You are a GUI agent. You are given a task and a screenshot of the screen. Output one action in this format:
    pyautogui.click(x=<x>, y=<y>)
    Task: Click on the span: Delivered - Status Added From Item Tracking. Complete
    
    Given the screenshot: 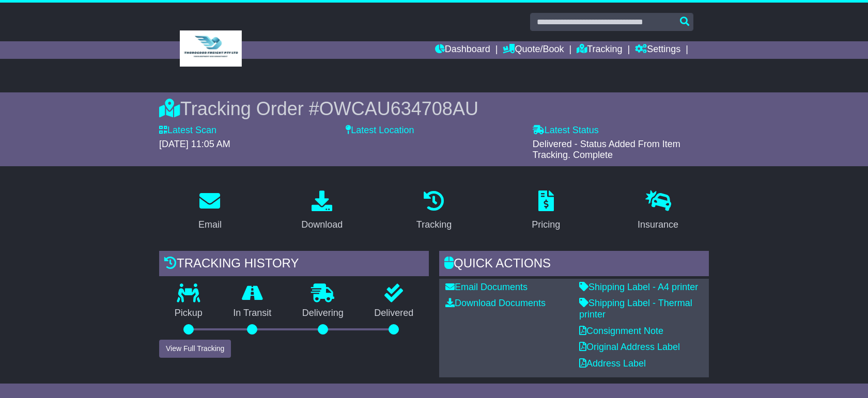 What is the action you would take?
    pyautogui.click(x=606, y=149)
    